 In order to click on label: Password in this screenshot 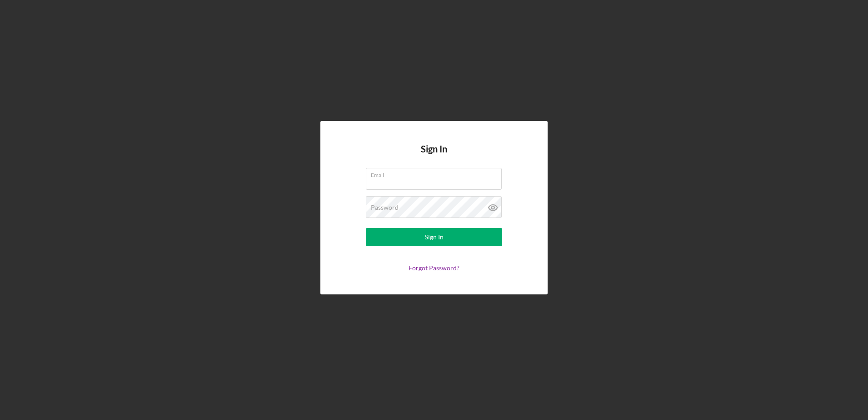, I will do `click(384, 207)`.